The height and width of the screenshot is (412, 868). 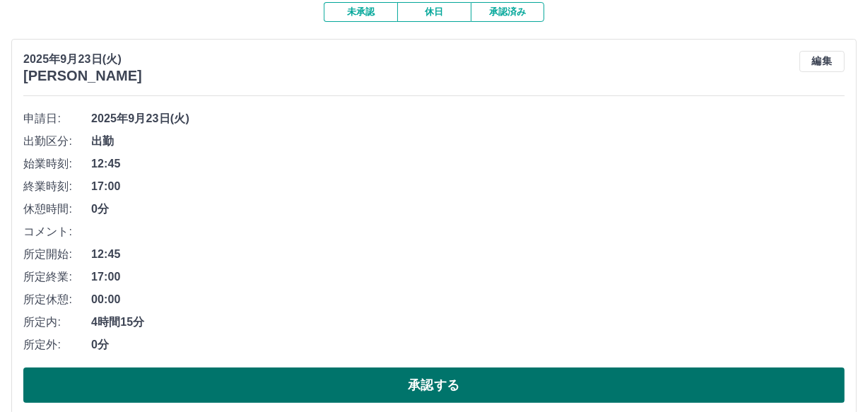 I want to click on p: 2025年9月23日(火), so click(x=83, y=60).